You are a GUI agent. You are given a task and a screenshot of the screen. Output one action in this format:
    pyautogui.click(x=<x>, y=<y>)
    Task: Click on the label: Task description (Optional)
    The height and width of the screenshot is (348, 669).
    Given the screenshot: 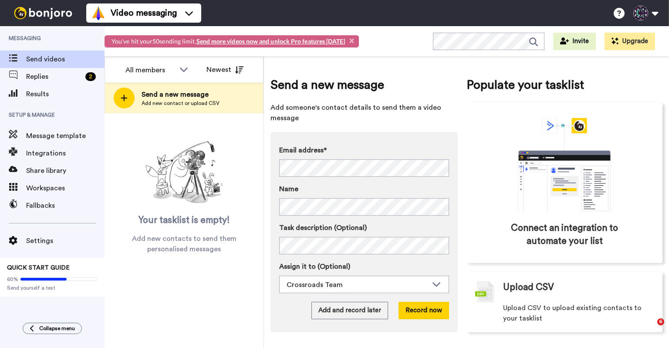 What is the action you would take?
    pyautogui.click(x=364, y=228)
    